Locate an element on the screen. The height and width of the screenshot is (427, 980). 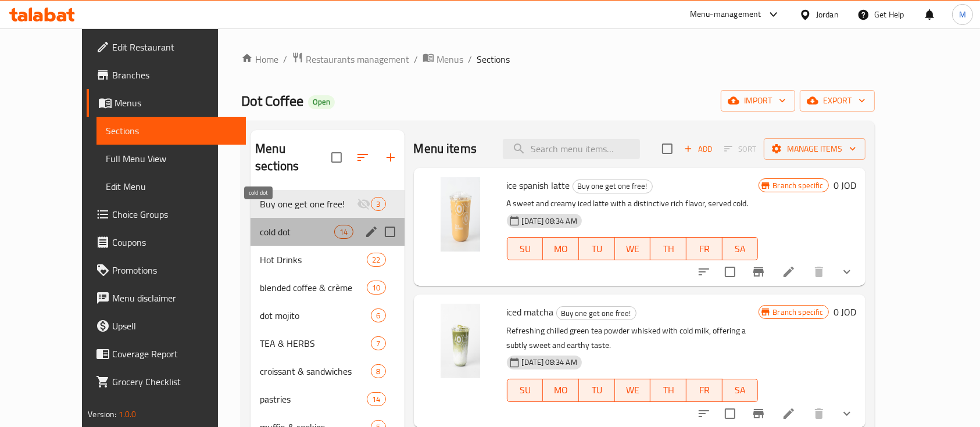
span: TEA & HERBS is located at coordinates (315, 343).